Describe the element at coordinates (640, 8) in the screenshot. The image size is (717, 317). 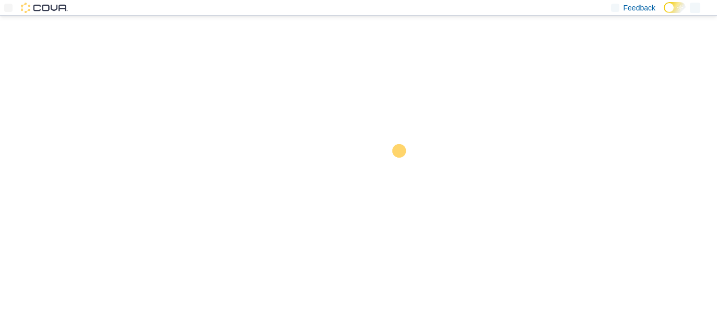
I see `span: Feedback` at that location.